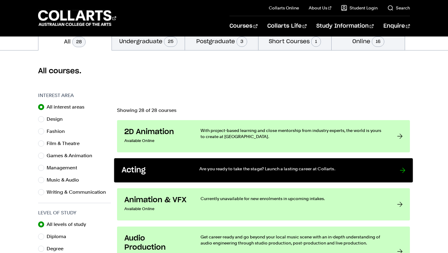 Image resolution: width=448 pixels, height=253 pixels. What do you see at coordinates (295, 41) in the screenshot?
I see `button: Short Courses1` at bounding box center [295, 41].